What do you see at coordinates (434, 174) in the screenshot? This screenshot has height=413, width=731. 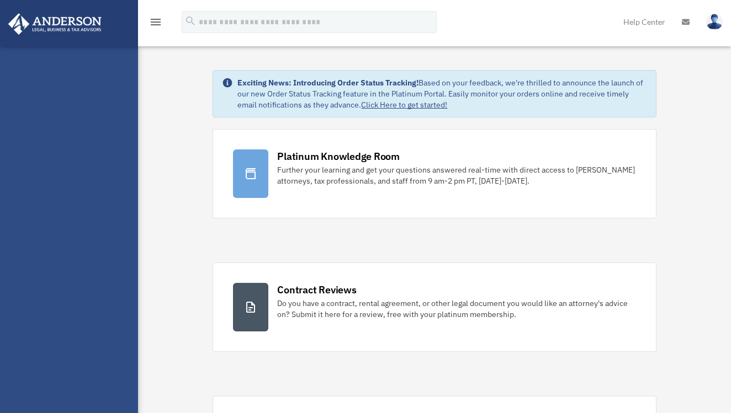 I see `a: Platinum Knowledge Room Further your learning and get your questions answered real-time with dire...` at bounding box center [434, 174].